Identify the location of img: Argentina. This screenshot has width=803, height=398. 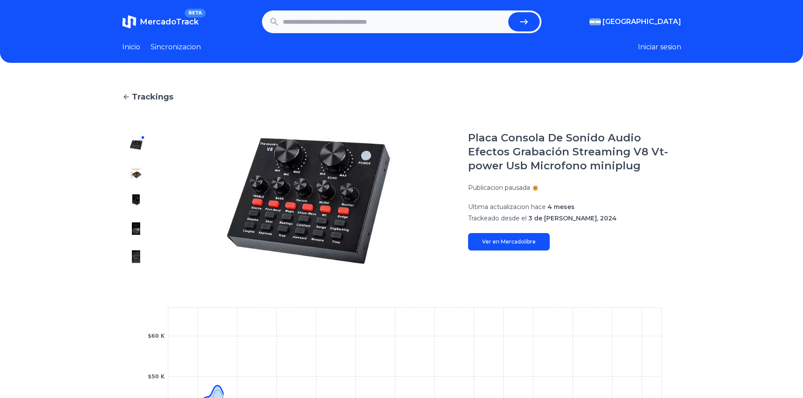
(595, 22).